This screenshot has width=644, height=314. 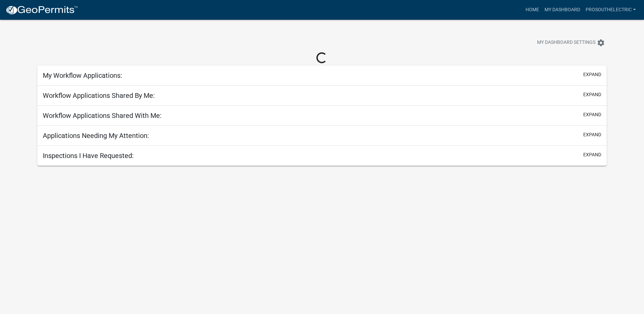 What do you see at coordinates (88, 156) in the screenshot?
I see `h5: Inspections I Have Requested:` at bounding box center [88, 156].